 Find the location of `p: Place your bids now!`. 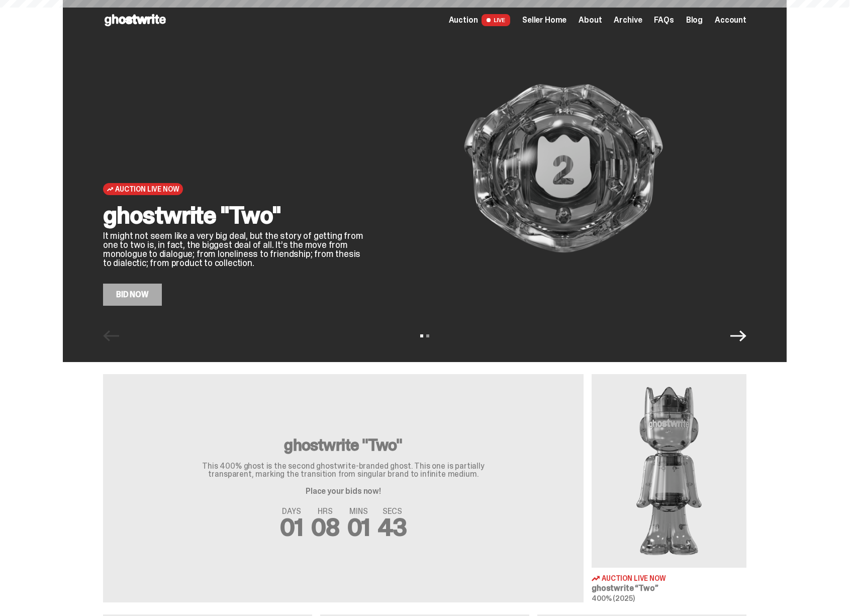

p: Place your bids now! is located at coordinates (343, 491).